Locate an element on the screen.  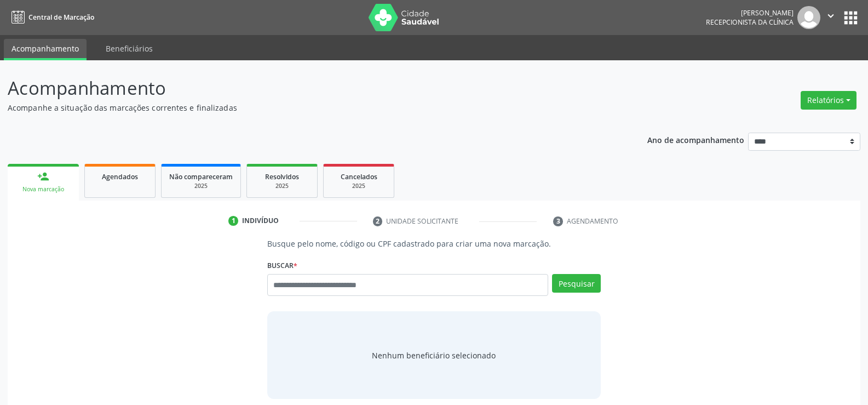
span: Agendados is located at coordinates (120, 176).